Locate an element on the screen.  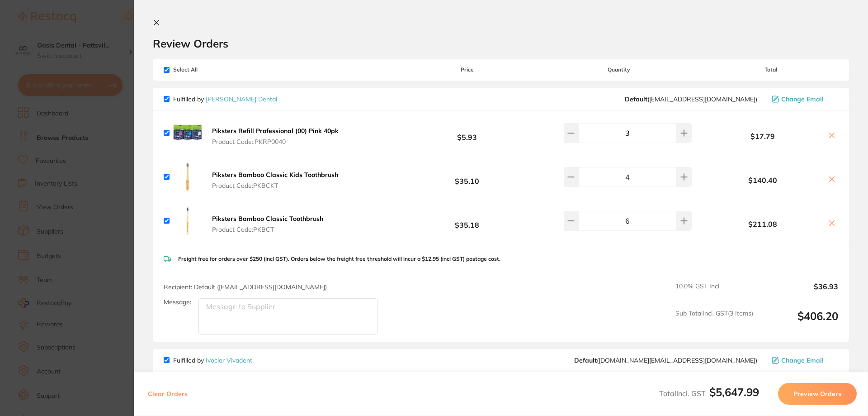
b: $17.79 is located at coordinates (763, 136).